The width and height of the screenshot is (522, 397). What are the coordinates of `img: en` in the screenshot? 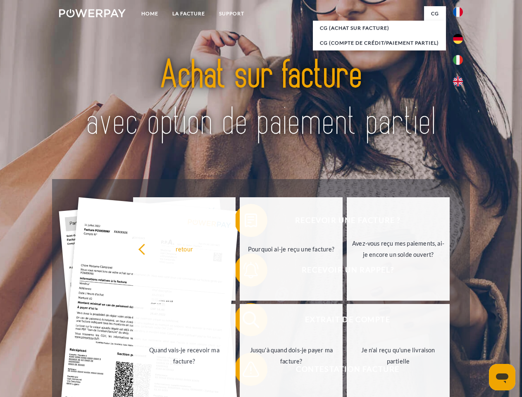 It's located at (458, 81).